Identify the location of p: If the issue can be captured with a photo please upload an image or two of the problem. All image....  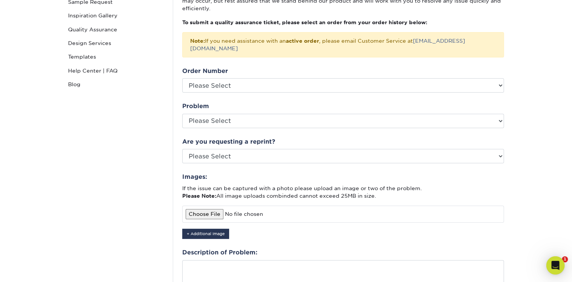
(343, 192).